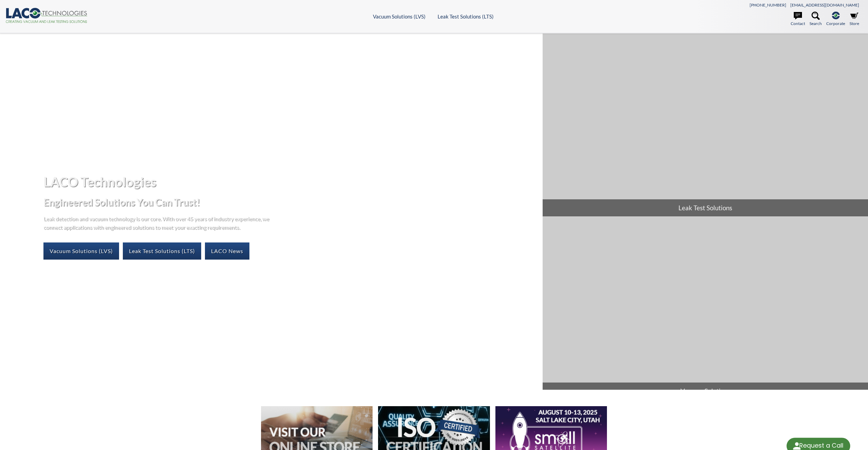  Describe the element at coordinates (816, 20) in the screenshot. I see `a: Search` at that location.